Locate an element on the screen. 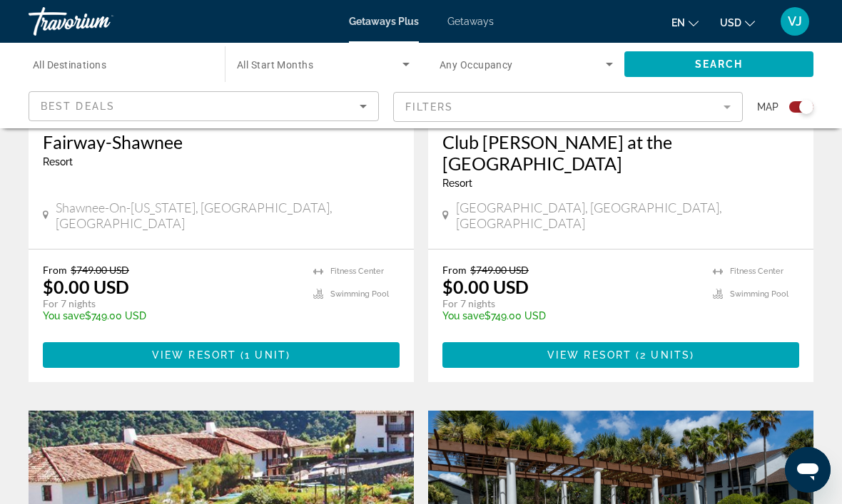 The width and height of the screenshot is (842, 504). a: Fairway-Shawnee is located at coordinates (221, 142).